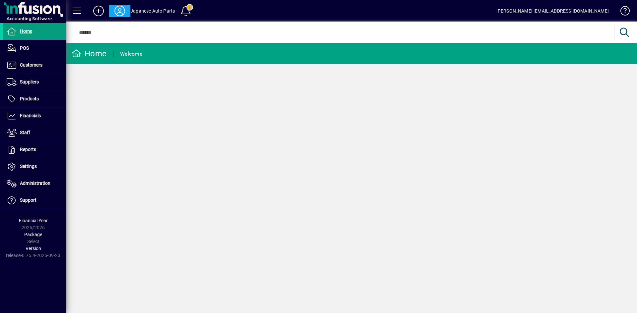 This screenshot has width=637, height=313. What do you see at coordinates (31, 65) in the screenshot?
I see `span: Customers` at bounding box center [31, 65].